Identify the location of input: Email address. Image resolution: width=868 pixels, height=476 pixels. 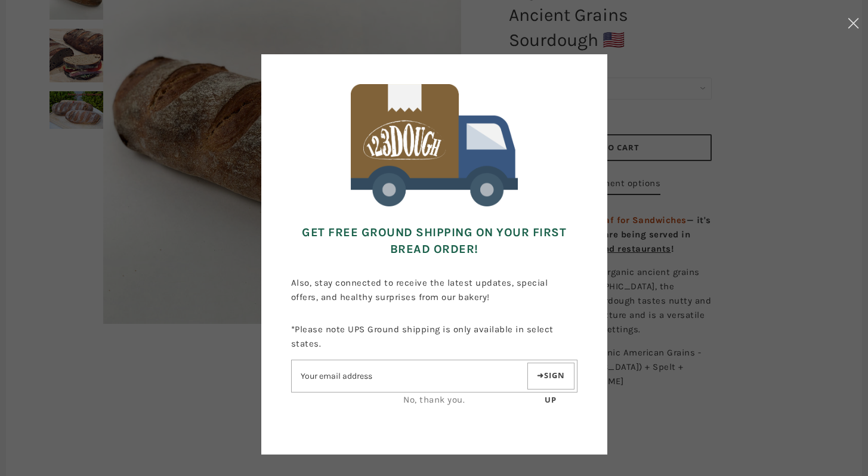
(408, 376).